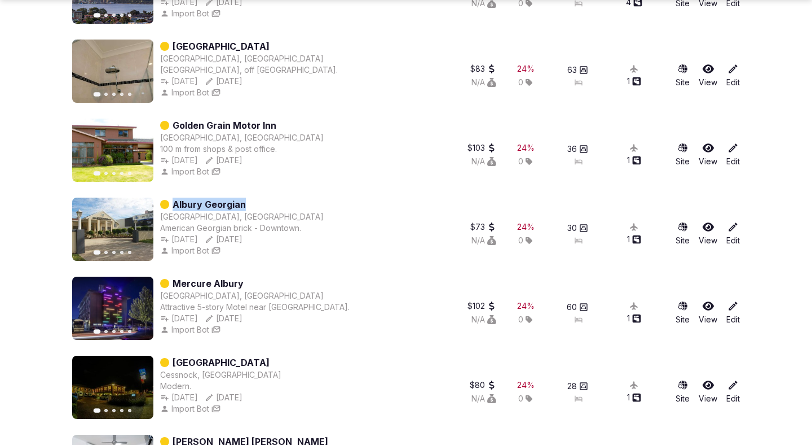 This screenshot has width=812, height=445. I want to click on div: $83, so click(483, 69).